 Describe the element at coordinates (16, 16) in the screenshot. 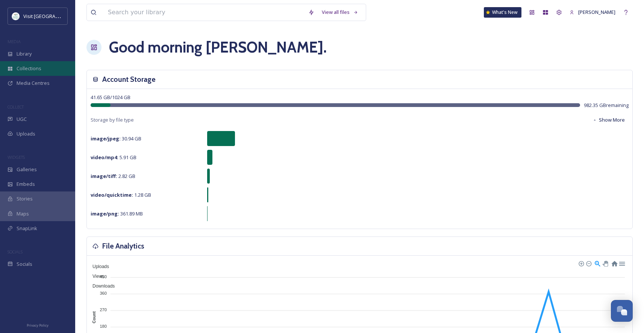

I see `img: download%20%281%29.jpeg` at that location.